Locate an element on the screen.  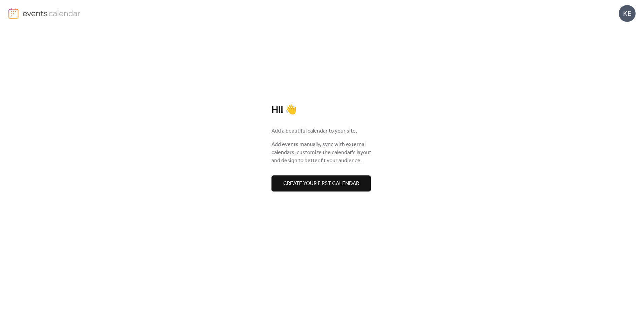
img: logo-type is located at coordinates (52, 13).